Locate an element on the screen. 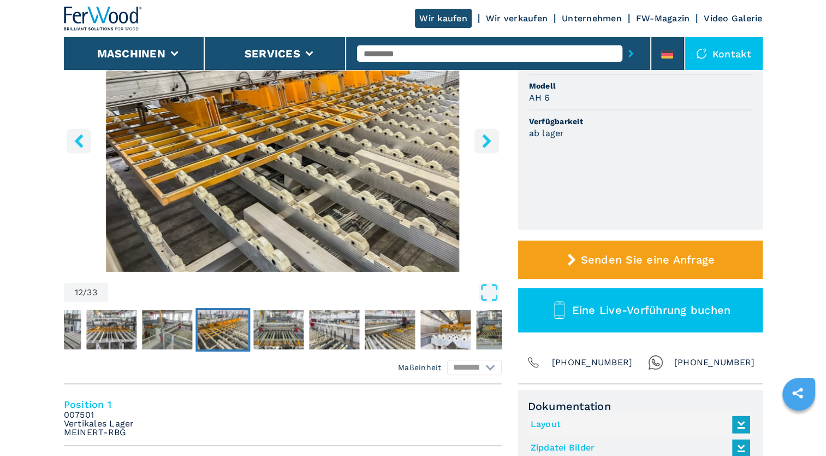 The height and width of the screenshot is (456, 826). img: b80184083a57cd792445e2f5b45402e0 is located at coordinates (446, 329).